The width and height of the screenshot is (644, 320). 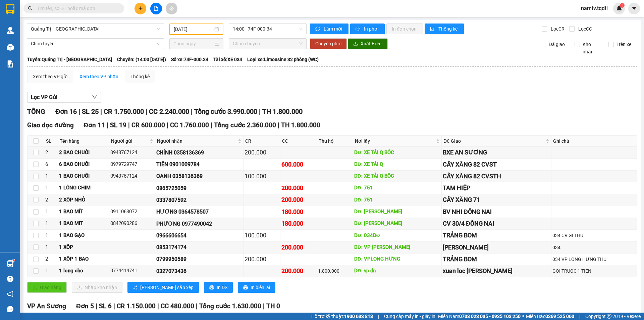 I want to click on span: Đơn 5, so click(x=85, y=306).